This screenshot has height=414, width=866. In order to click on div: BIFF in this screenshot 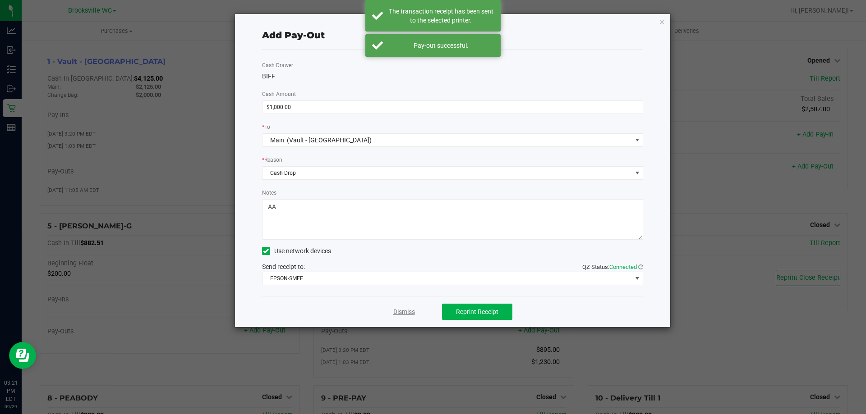, I will do `click(453, 76)`.